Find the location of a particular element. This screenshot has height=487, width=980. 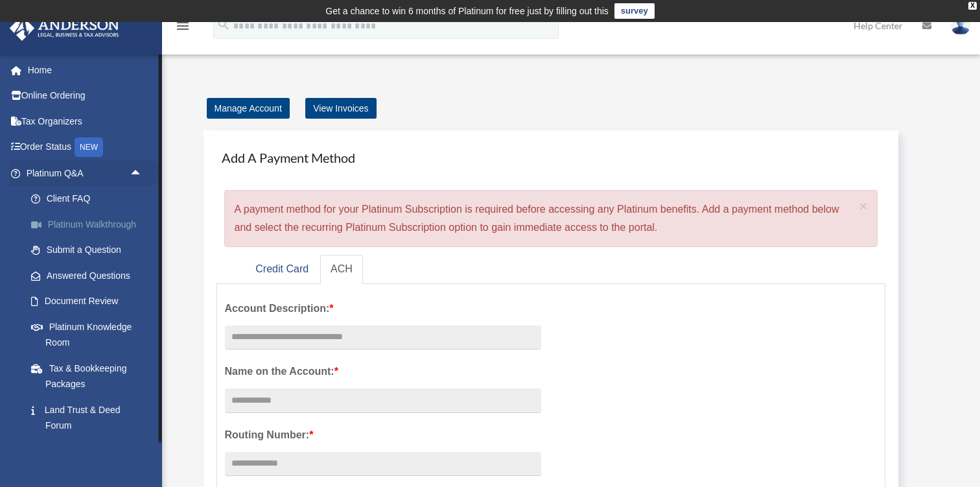

h4: Add A Payment Method is located at coordinates (551, 157).